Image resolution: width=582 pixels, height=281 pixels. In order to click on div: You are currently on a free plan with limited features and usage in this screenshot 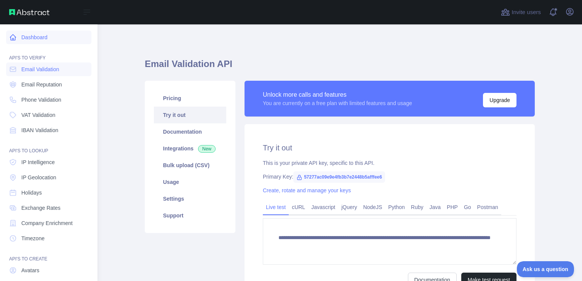, I will do `click(337, 103)`.